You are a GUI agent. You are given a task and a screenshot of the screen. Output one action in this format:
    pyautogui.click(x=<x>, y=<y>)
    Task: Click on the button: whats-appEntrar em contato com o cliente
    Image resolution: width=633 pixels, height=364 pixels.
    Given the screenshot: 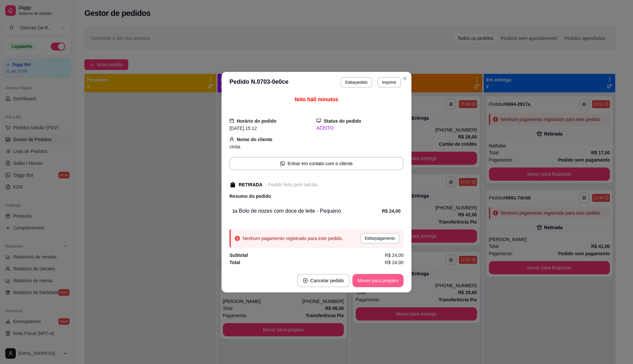 What is the action you would take?
    pyautogui.click(x=317, y=163)
    